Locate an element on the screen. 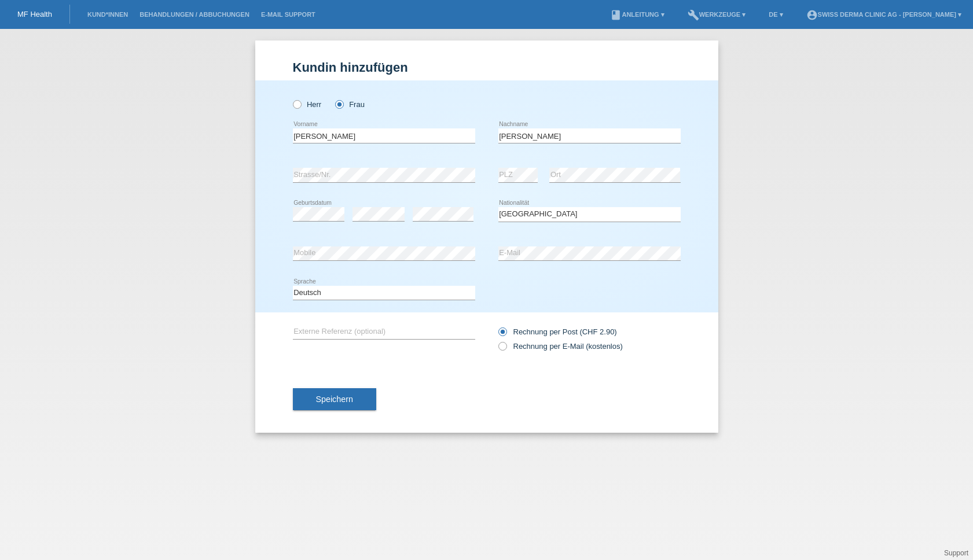 The image size is (973, 560). label: Rechnung per E-Mail (kostenlos) is located at coordinates (560, 347).